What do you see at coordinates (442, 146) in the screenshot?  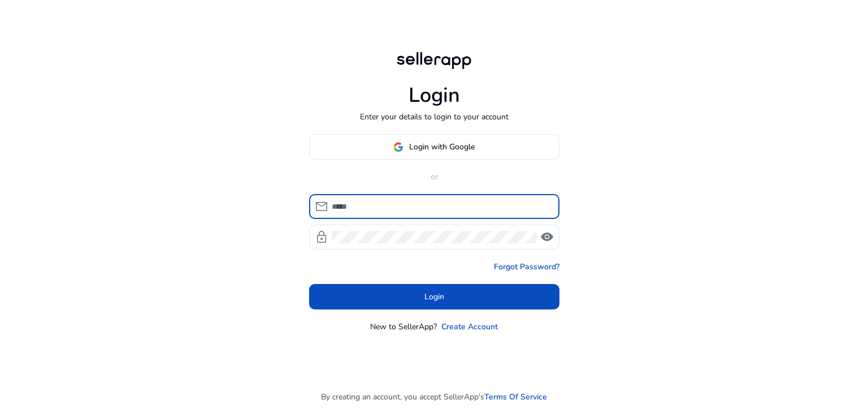 I see `span: Login with Google` at bounding box center [442, 146].